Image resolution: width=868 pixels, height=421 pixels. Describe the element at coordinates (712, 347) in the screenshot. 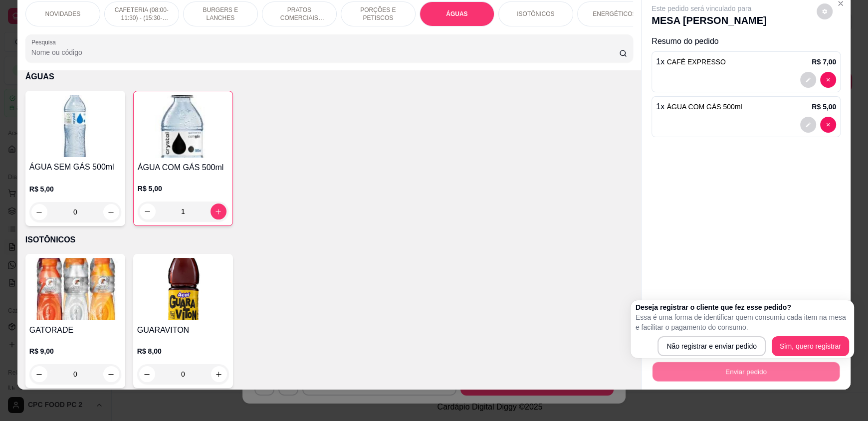

I see `button: Não registrar e enviar pedido` at that location.